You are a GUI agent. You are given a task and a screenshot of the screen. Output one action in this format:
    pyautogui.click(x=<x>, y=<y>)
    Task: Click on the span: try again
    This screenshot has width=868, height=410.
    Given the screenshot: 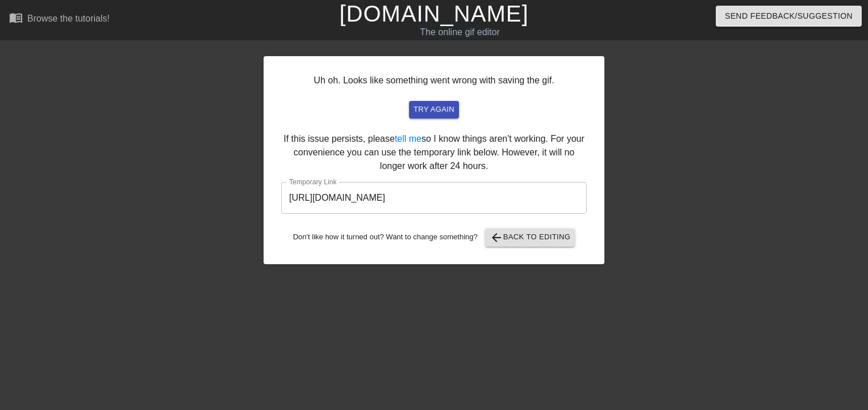 What is the action you would take?
    pyautogui.click(x=434, y=109)
    